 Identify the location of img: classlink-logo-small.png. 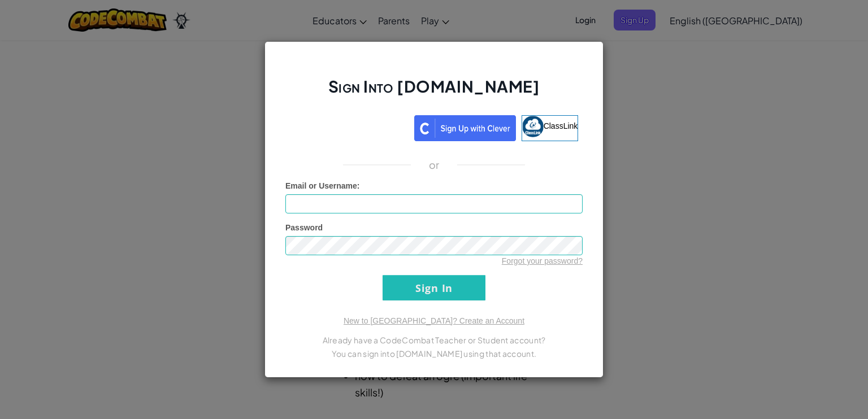
(533, 127).